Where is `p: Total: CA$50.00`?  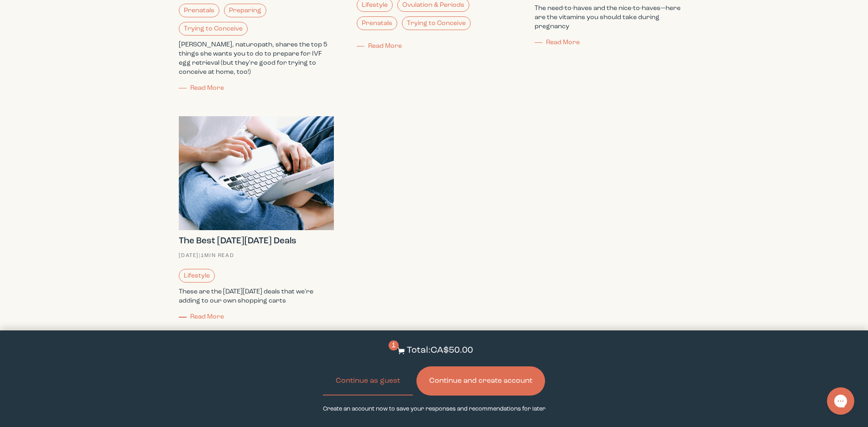 p: Total: CA$50.00 is located at coordinates (440, 351).